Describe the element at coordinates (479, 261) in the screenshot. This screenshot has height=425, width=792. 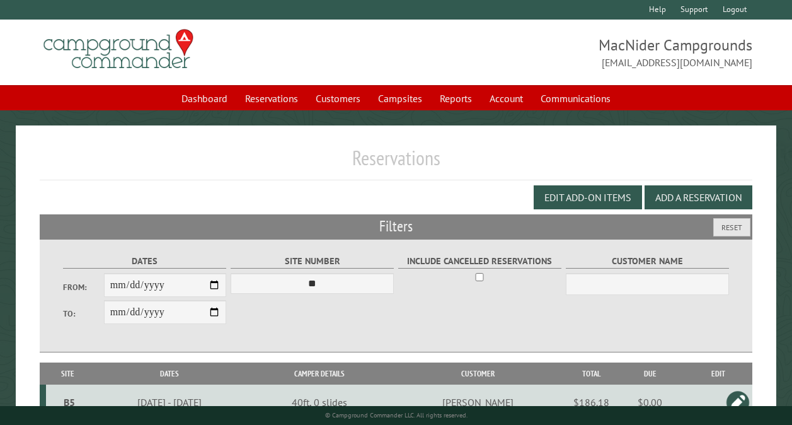
I see `label: Include Cancelled Reservations` at that location.